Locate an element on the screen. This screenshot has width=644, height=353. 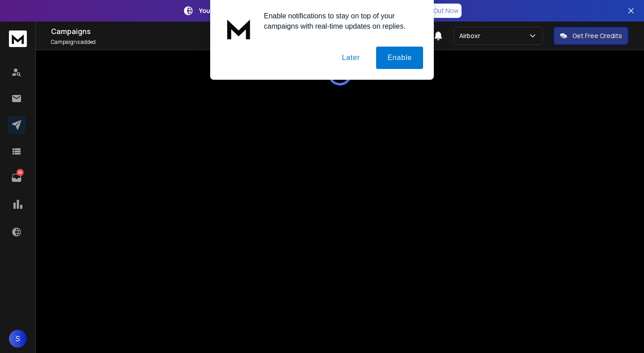
p: 59 is located at coordinates (20, 173).